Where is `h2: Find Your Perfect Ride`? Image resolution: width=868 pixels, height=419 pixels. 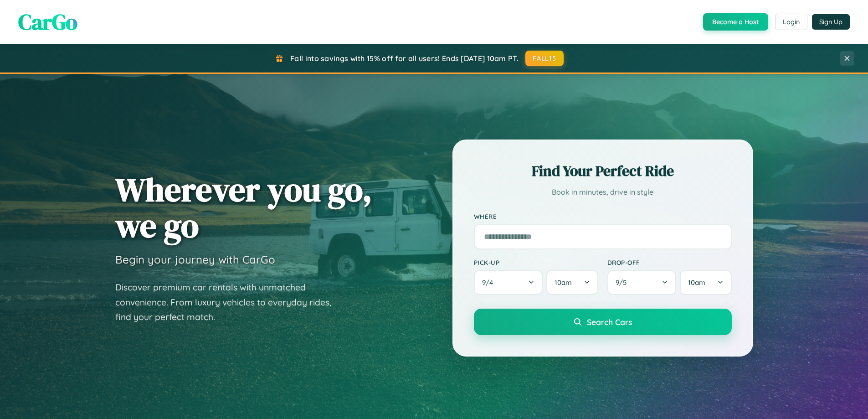
h2: Find Your Perfect Ride is located at coordinates (603, 171).